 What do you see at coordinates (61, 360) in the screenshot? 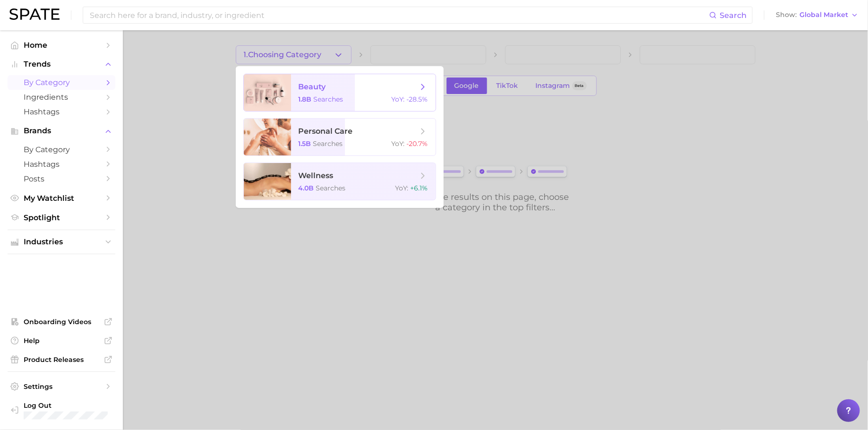
I see `a: Product Releases` at bounding box center [61, 360].